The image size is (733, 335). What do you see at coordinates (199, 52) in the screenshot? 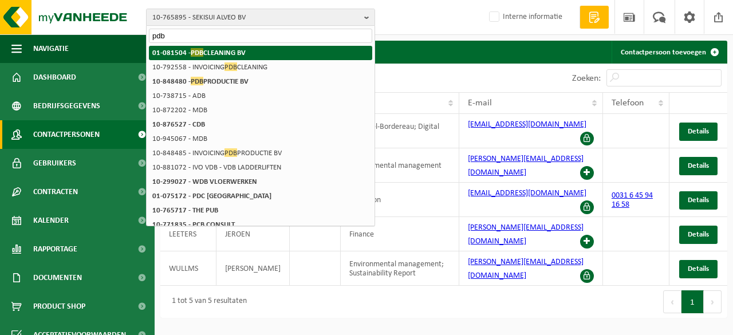
I see `strong: 01-081504 - CLEANING BV` at bounding box center [199, 52].